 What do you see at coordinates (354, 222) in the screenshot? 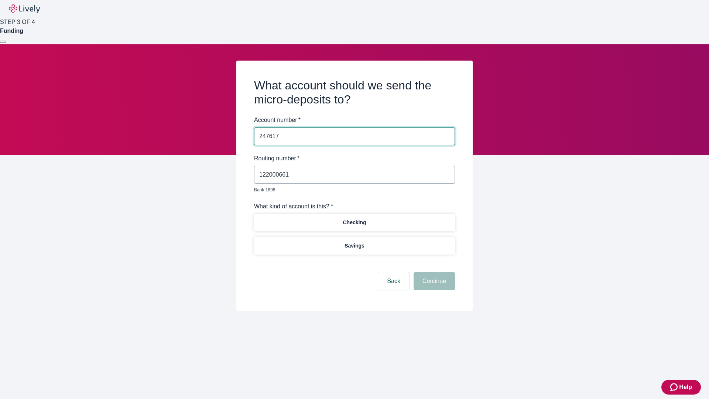
I see `p: Checking` at bounding box center [354, 222].